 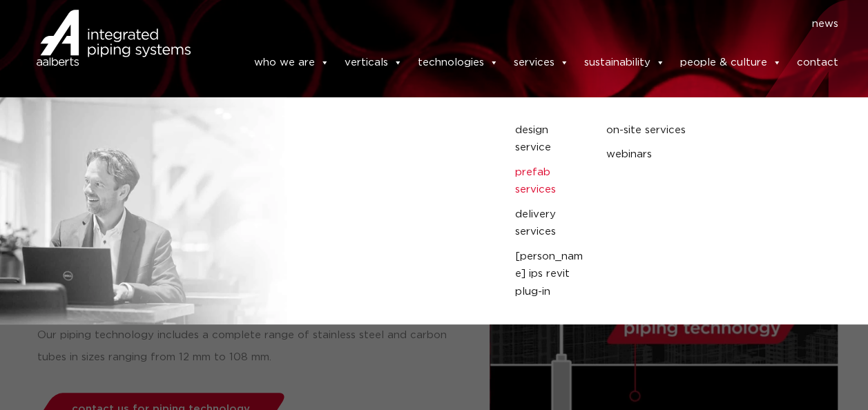 What do you see at coordinates (624, 63) in the screenshot?
I see `a: sustainability` at bounding box center [624, 63].